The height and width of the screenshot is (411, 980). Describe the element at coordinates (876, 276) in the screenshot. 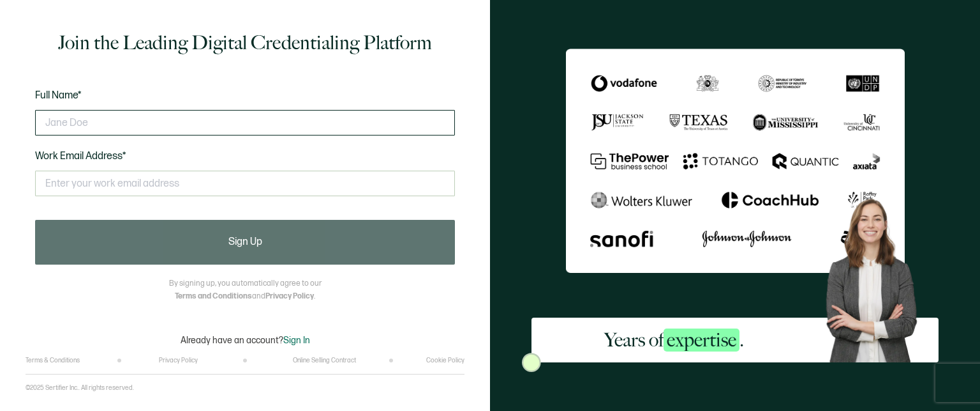

I see `img: Sertifier Signup - Years of <span class="strong-h">expertise</span>. Hero` at that location.